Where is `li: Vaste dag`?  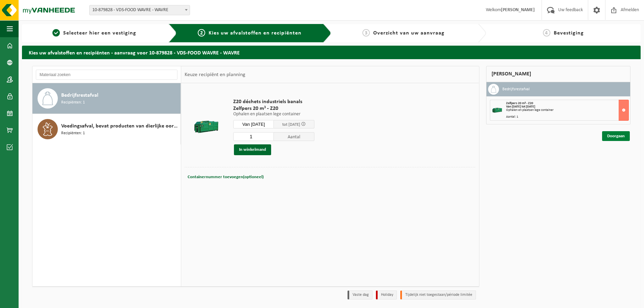 li: Vaste dag is located at coordinates (360, 295).